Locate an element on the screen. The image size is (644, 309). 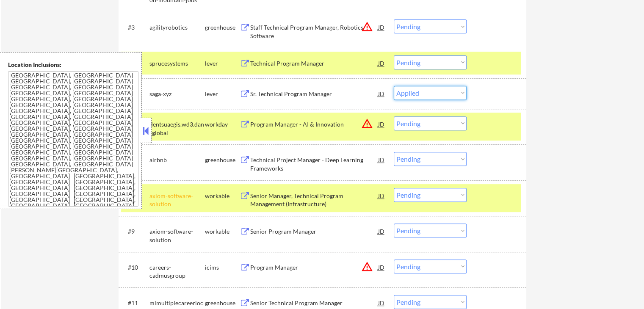
div: Senior Technical Program Manager is located at coordinates (314, 303).